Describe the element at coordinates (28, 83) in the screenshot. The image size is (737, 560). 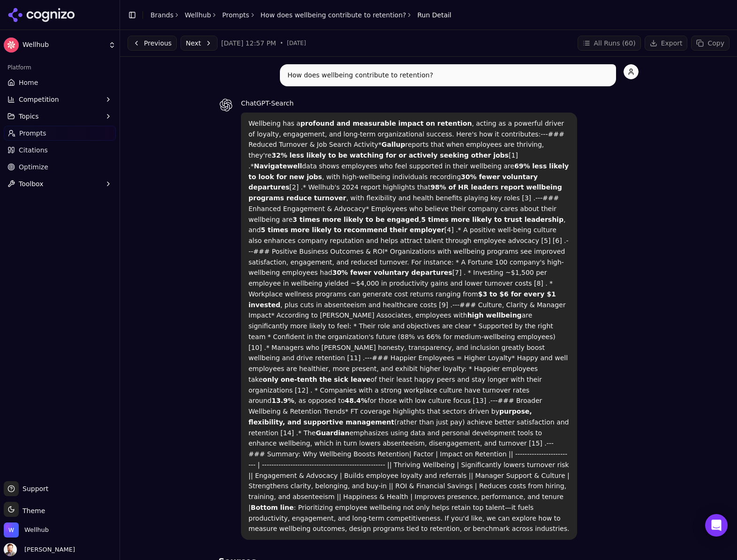
I see `span: Home` at that location.